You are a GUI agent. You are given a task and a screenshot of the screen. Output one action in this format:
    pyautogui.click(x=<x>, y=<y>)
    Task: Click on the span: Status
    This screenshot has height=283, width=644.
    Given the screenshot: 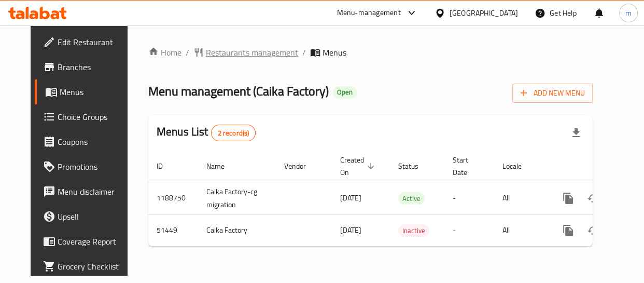 What is the action you would take?
    pyautogui.click(x=415, y=166)
    